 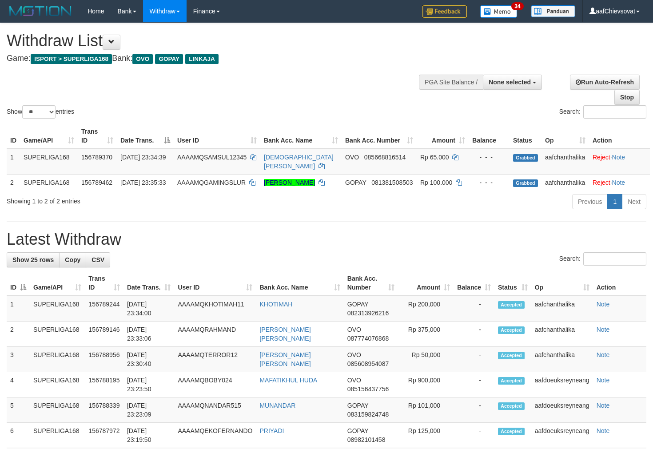 I want to click on span: Copy 08982101458 to clipboard, so click(x=367, y=440).